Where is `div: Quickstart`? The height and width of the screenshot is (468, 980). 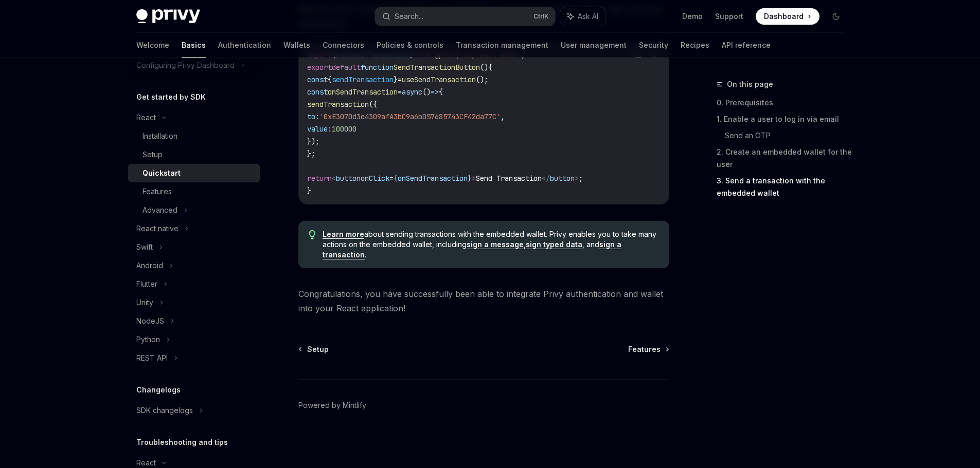 div: Quickstart is located at coordinates (162, 173).